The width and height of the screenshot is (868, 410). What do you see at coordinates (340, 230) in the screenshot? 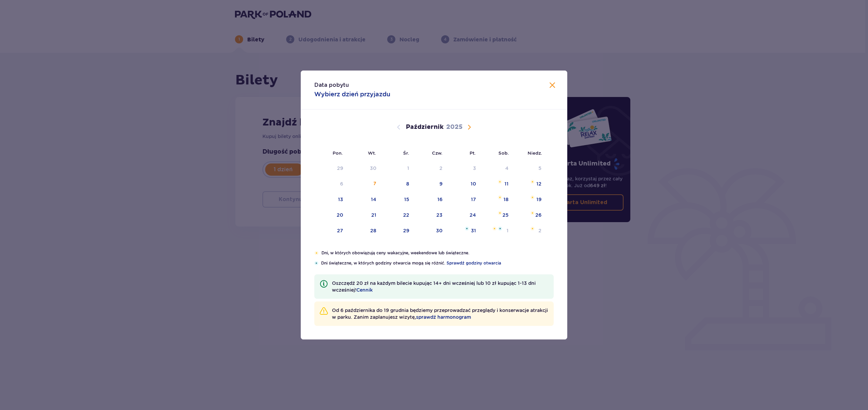
I see `div: 27` at bounding box center [340, 230].